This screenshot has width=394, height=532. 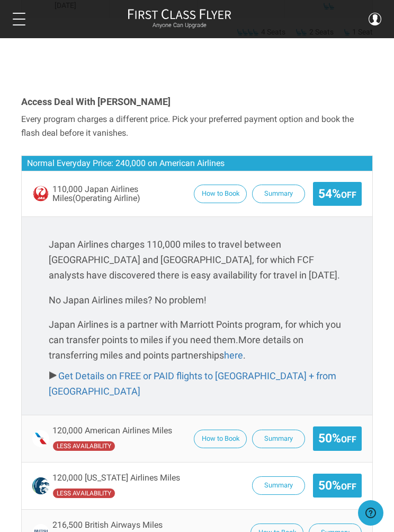 I want to click on span: Alaska Airlines has undefined availability seats availability compared to the operating carrier., so click(x=83, y=493).